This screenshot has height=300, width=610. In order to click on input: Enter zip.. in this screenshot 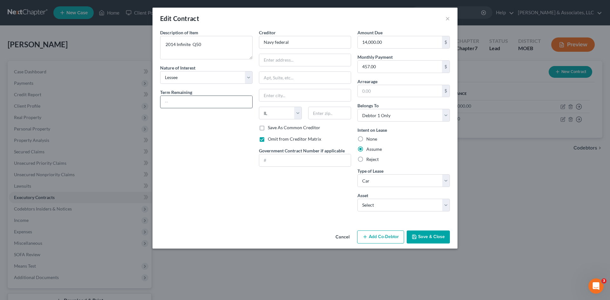, I will do `click(329, 113)`.